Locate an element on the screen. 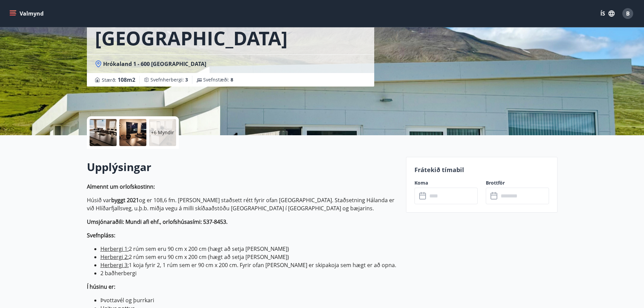 The height and width of the screenshot is (308, 644). strong: Almennt um orlofskostinn: is located at coordinates (120, 187).